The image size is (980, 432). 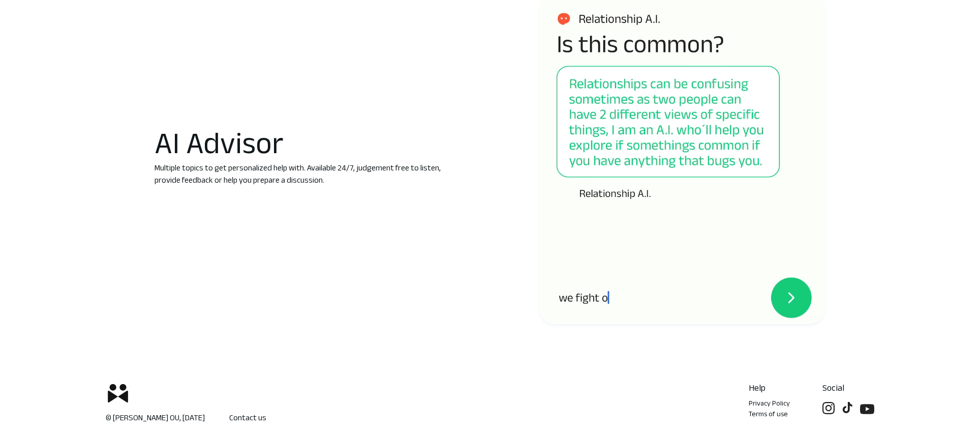 I want to click on img: logoicon, so click(x=118, y=393).